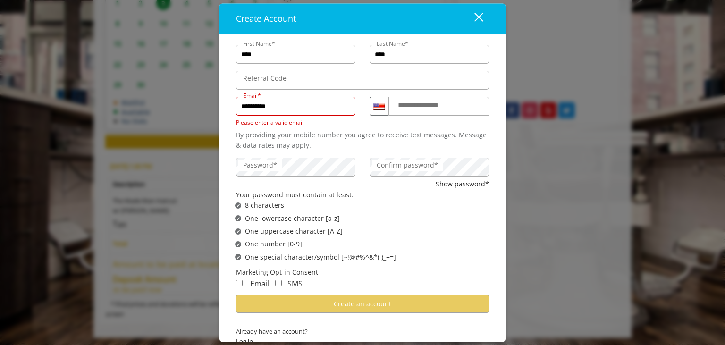 This screenshot has width=725, height=345. I want to click on span: Already have an account?, so click(363, 332).